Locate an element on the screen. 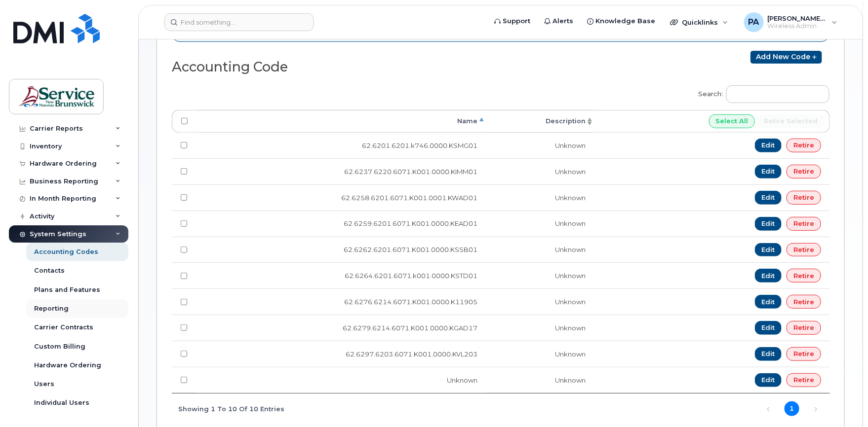 The image size is (868, 427). td: 62.6276.6214.6071.K001.0000.K11905 is located at coordinates (341, 301).